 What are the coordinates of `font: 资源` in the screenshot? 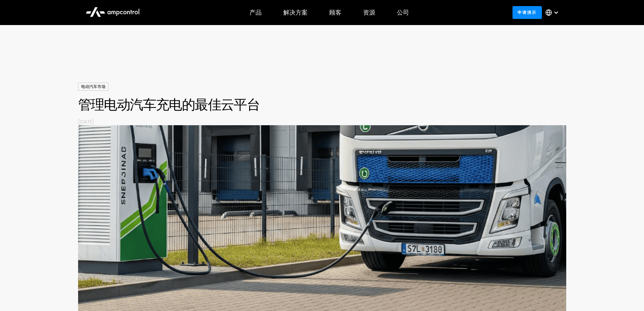 It's located at (369, 12).